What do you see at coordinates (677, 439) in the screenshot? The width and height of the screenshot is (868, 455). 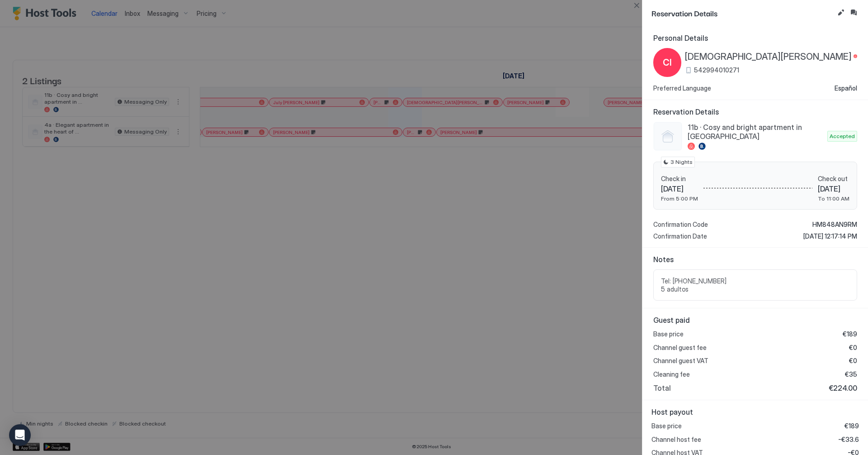 I see `span: Channel host fee` at bounding box center [677, 439].